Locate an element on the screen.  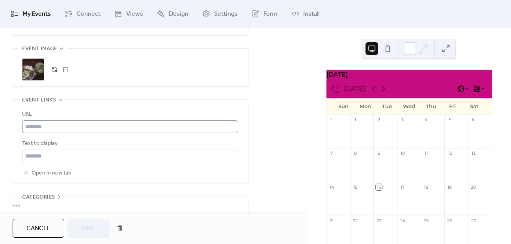
div: 31 is located at coordinates (332, 119).